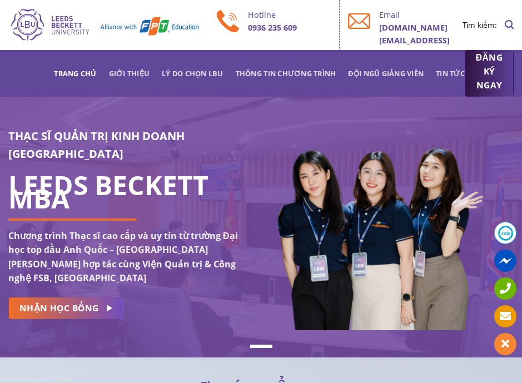  I want to click on h1: LEEDS BECKETT MBA, so click(131, 192).